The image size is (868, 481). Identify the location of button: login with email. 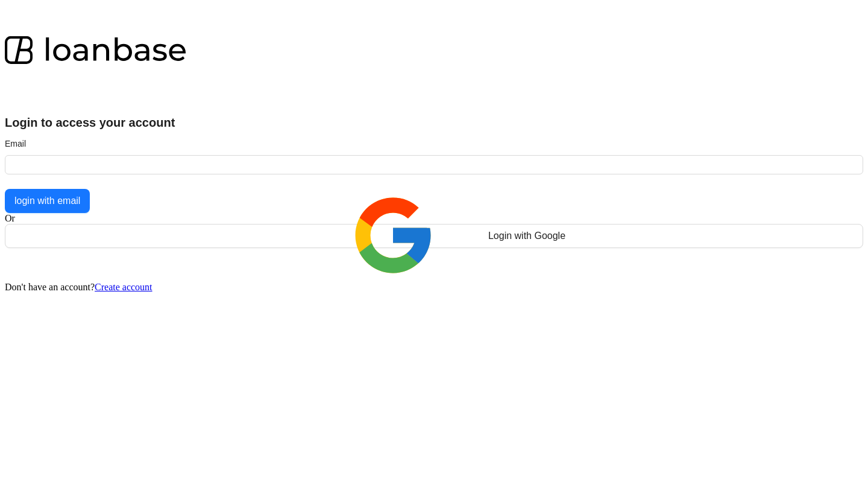
(47, 201).